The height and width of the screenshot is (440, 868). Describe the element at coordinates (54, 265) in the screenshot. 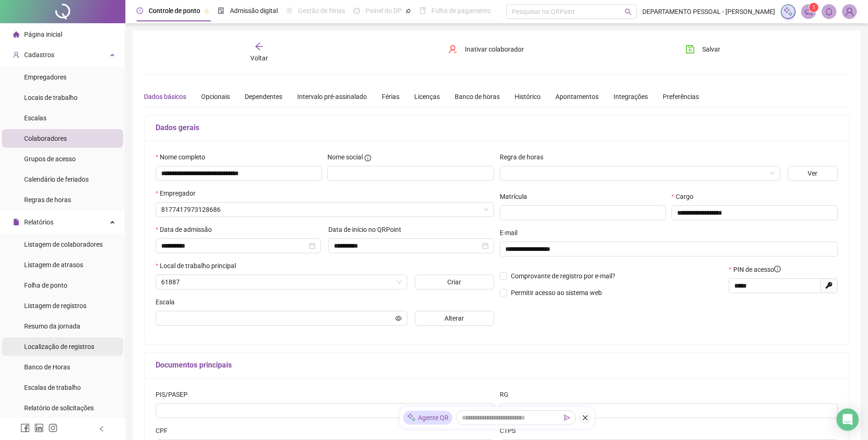

I see `span: Listagem de atrasos` at that location.